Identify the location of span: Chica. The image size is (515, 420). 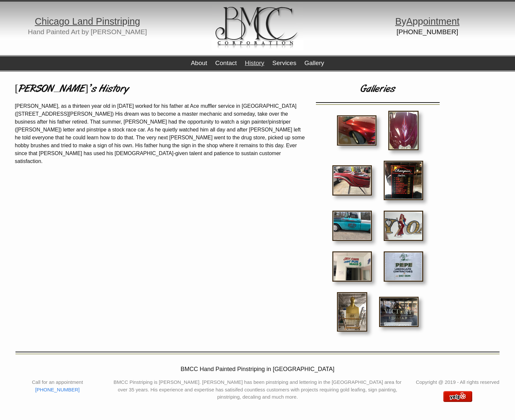
(47, 21).